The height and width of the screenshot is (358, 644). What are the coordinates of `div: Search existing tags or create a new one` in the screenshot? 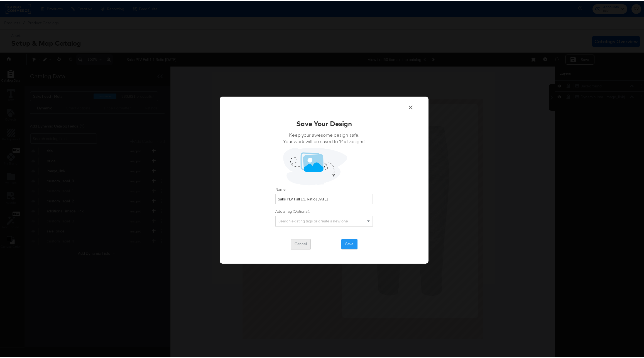 It's located at (324, 220).